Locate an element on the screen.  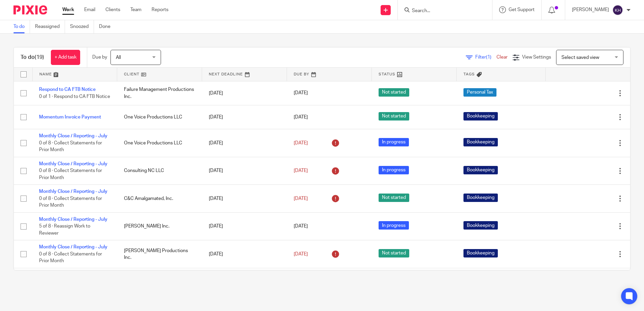
span: Get Support is located at coordinates (522, 10).